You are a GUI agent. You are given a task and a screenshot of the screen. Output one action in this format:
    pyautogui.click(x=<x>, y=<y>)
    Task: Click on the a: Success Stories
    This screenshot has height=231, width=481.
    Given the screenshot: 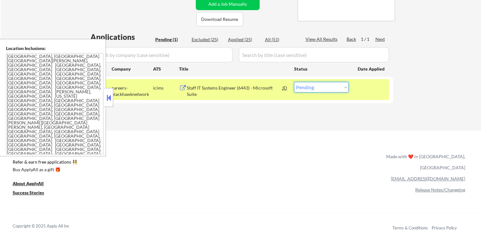 What is the action you would take?
    pyautogui.click(x=33, y=193)
    